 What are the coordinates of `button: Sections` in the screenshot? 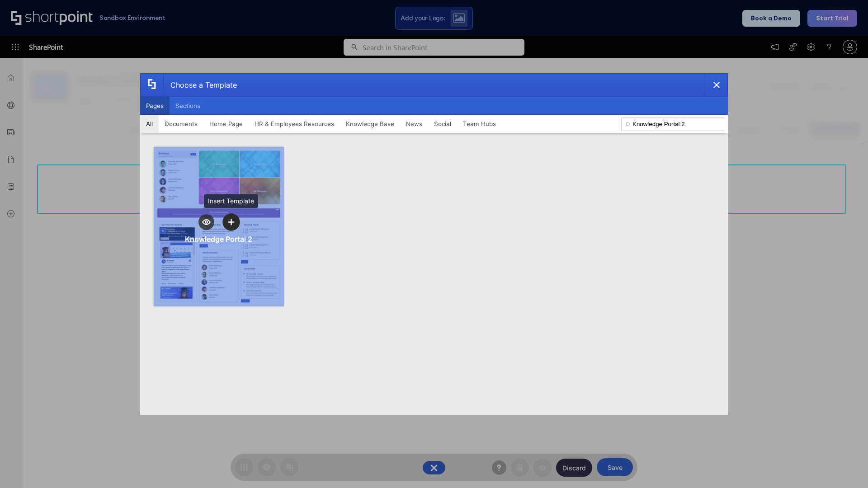 It's located at (187, 106).